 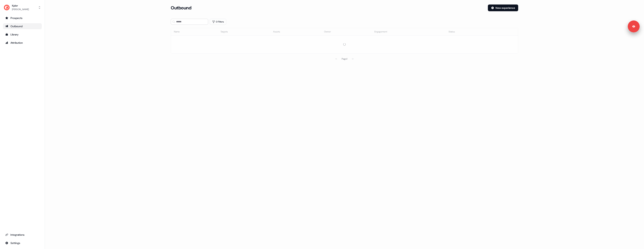 What do you see at coordinates (181, 8) in the screenshot?
I see `h3: Outbound` at bounding box center [181, 8].